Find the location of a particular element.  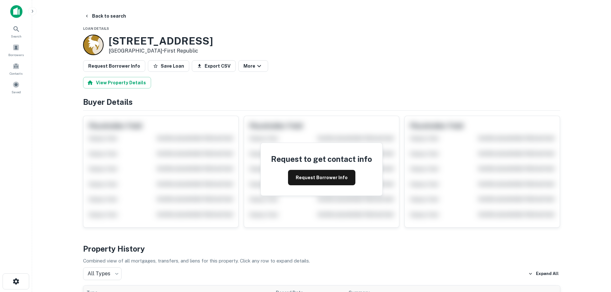

span: Saved is located at coordinates (16, 92).